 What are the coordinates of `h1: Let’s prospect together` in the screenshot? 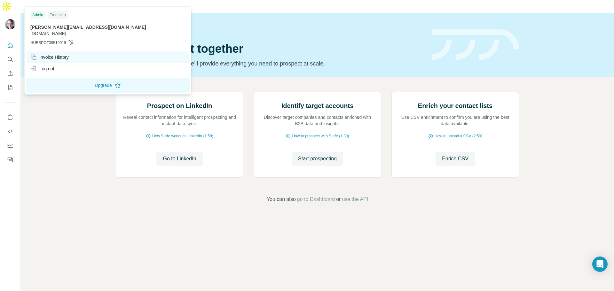 It's located at (270, 49).